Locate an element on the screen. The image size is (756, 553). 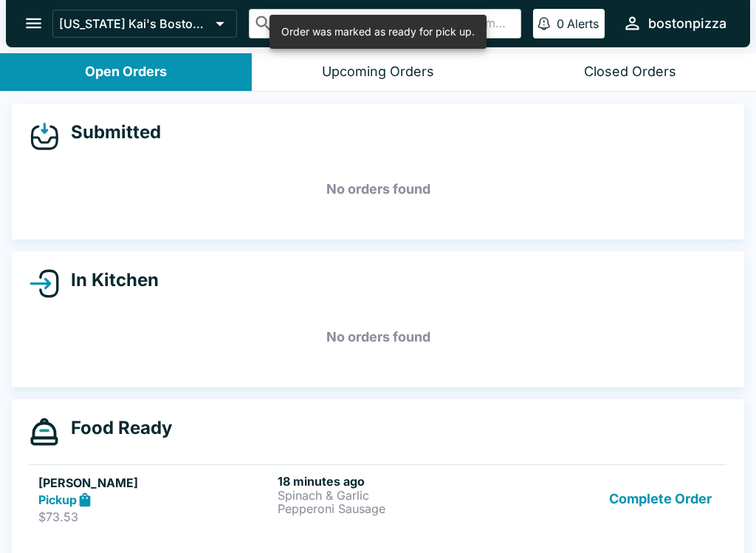
p: 0 is located at coordinates (560, 24).